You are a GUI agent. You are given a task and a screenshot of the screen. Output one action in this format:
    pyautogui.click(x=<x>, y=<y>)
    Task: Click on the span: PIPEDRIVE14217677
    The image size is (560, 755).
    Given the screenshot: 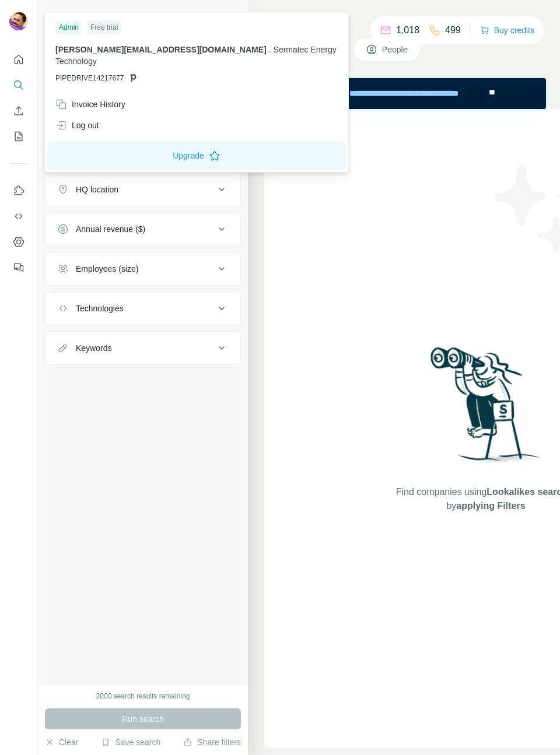 What is the action you would take?
    pyautogui.click(x=89, y=78)
    